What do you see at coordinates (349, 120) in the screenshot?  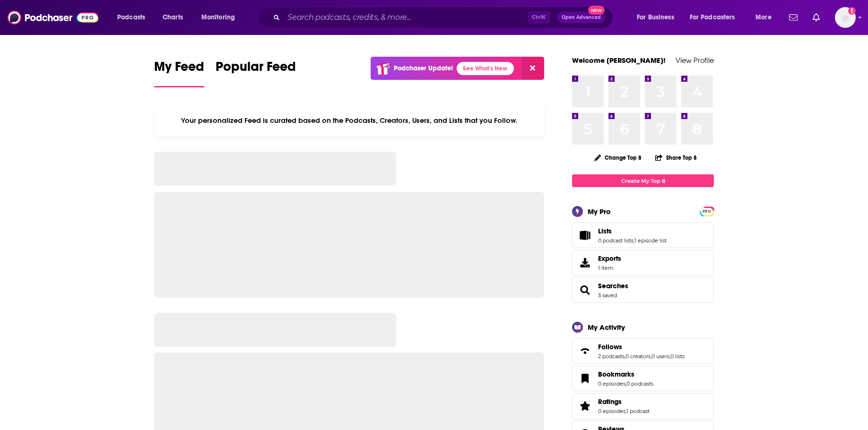 I see `div: Your personalized Feed is curated based on the Podcasts, Creators, Users, and Lists that you Follow.` at bounding box center [349, 120].